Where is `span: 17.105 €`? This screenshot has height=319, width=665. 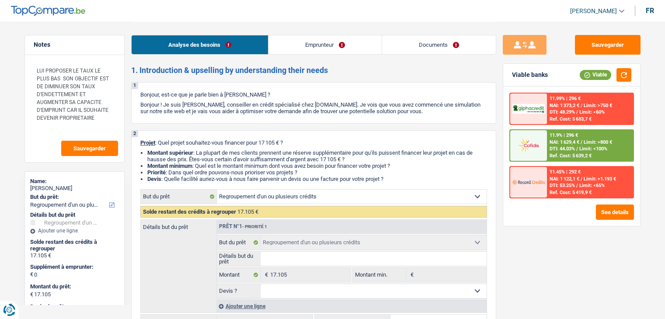
span: 17.105 € is located at coordinates (248, 212).